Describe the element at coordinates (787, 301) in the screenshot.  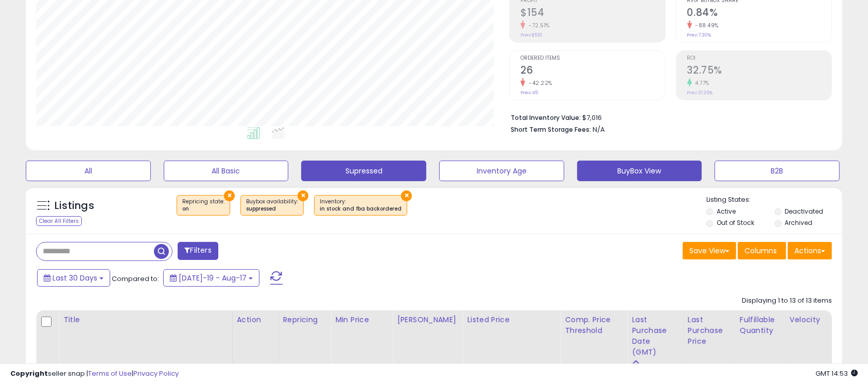
I see `div: Displaying 1 to 13 of 13 items` at that location.